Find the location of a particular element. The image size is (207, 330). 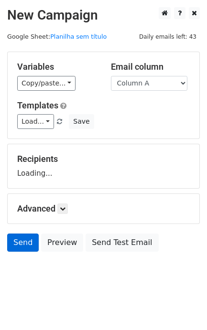

button: Save is located at coordinates (81, 121).